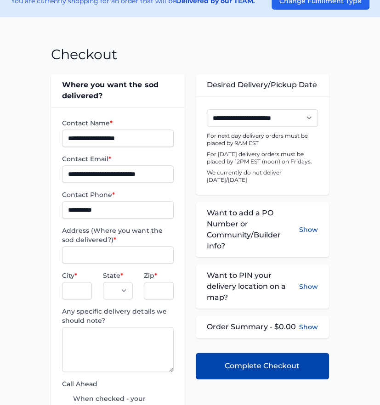 The height and width of the screenshot is (405, 380). I want to click on label: Call Ahead, so click(118, 384).